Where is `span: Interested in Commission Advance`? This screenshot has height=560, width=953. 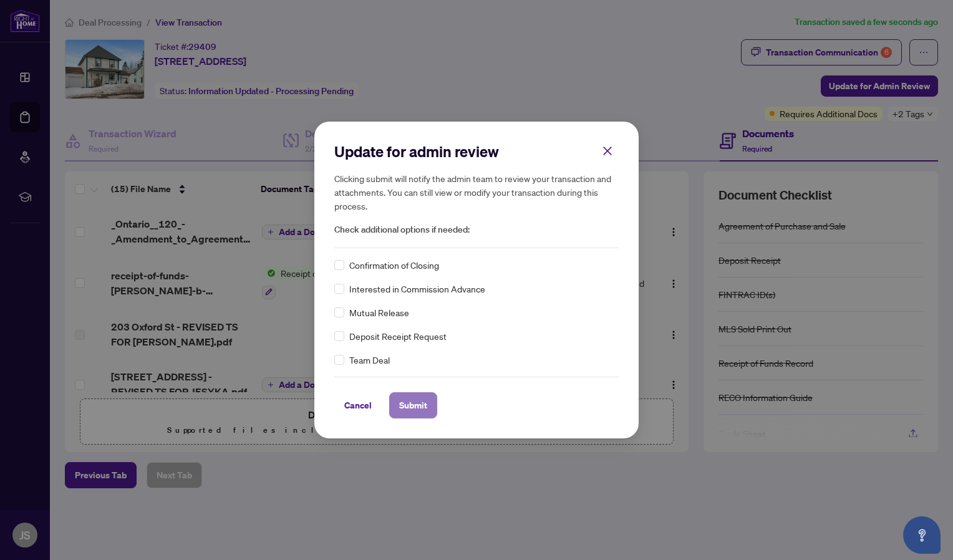
span: Interested in Commission Advance is located at coordinates (418, 289).